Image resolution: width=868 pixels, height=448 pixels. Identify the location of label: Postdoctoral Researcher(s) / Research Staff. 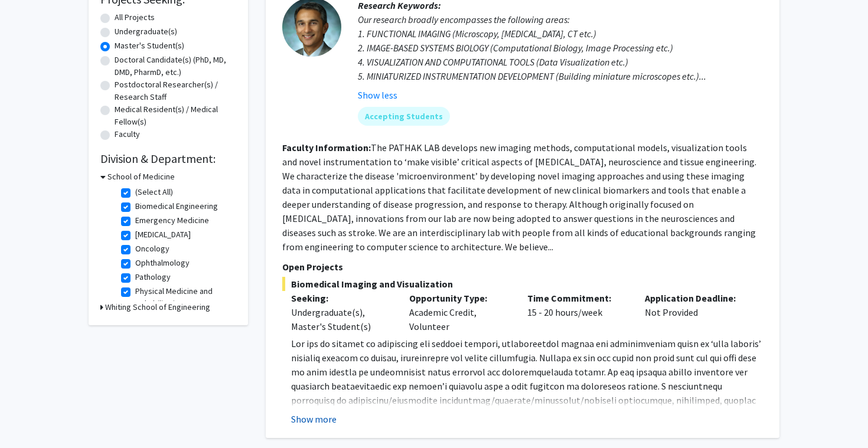
(175, 91).